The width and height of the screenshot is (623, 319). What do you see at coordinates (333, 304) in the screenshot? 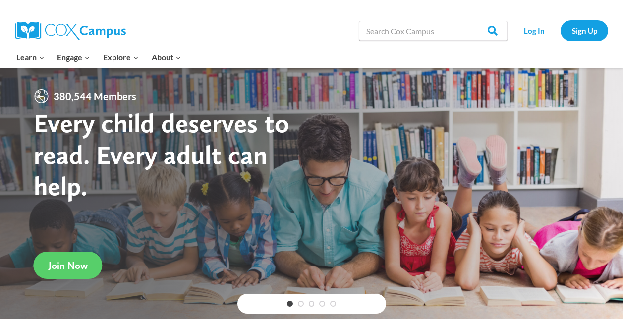
I see `a: 5` at bounding box center [333, 304].